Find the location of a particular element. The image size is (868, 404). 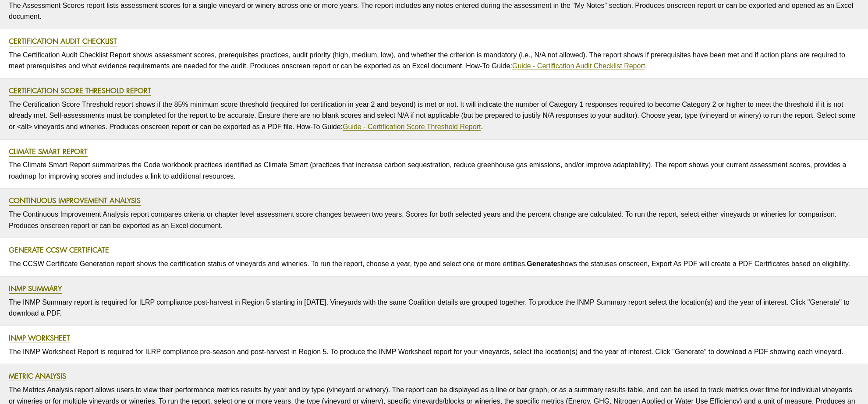

p: The INMP Summary report is required for ILRP compliance post-harvest in Region 5 starting in [DAT... is located at coordinates (434, 308).